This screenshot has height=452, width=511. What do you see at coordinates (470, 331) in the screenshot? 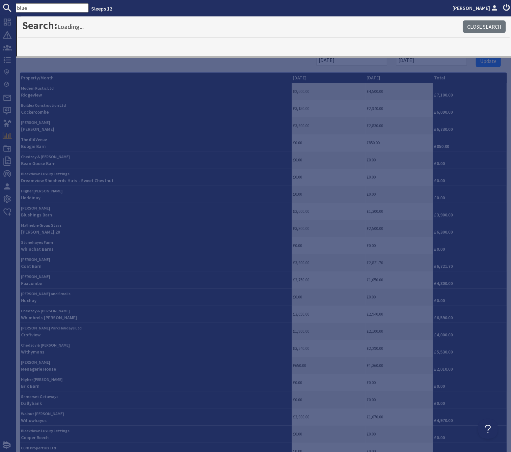
I see `th: £4,000.00` at bounding box center [470, 331].